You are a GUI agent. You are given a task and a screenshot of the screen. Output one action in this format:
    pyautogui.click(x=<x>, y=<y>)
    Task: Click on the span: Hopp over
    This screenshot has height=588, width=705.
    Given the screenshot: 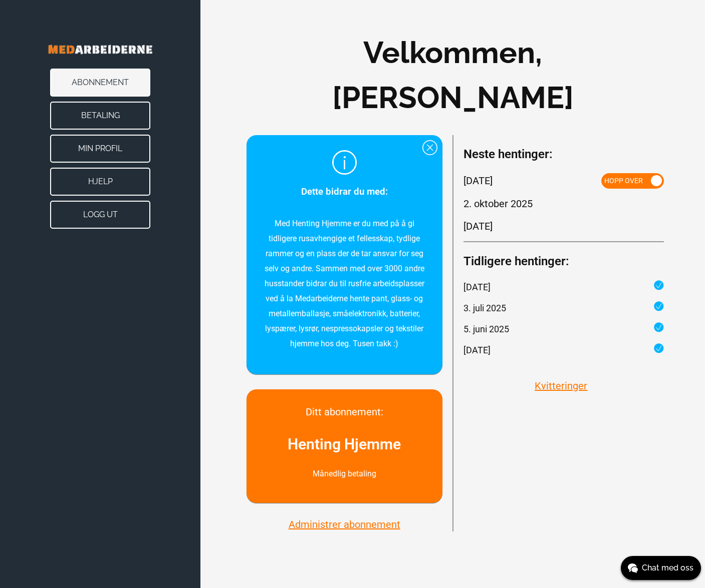 What is the action you would take?
    pyautogui.click(x=623, y=180)
    